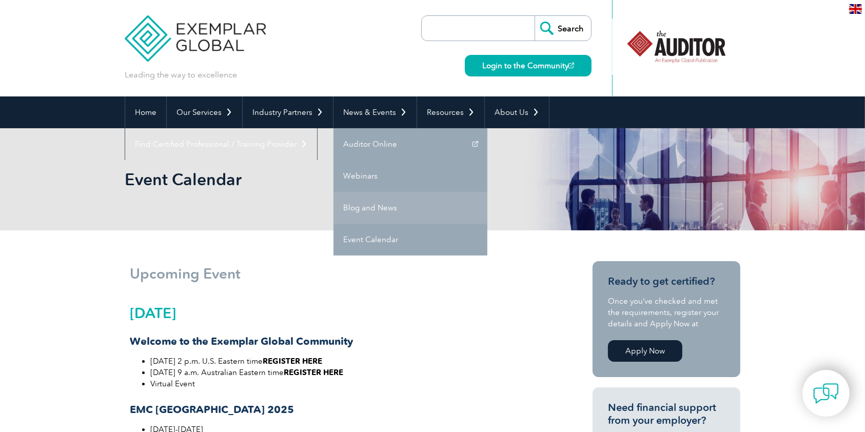 The image size is (865, 432). I want to click on a: Webinars, so click(410, 176).